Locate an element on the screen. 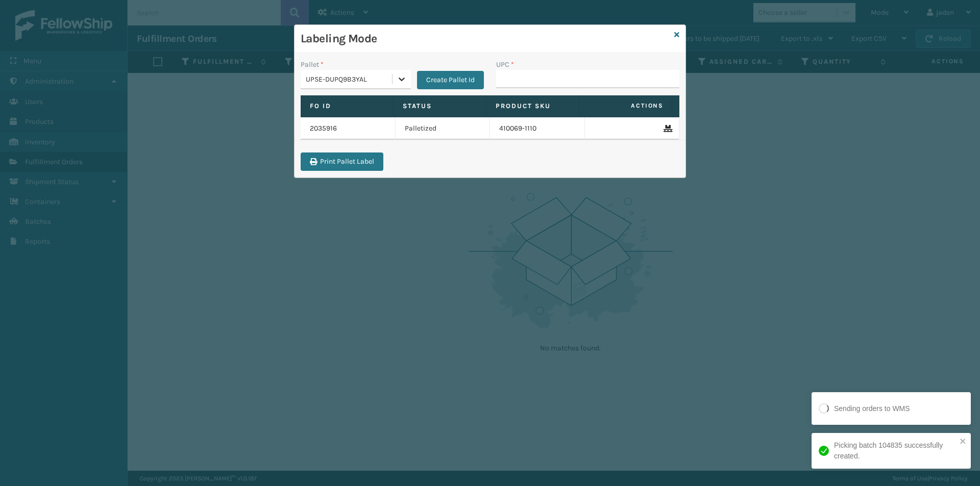 The image size is (980, 486). a: 2035916 is located at coordinates (323, 128).